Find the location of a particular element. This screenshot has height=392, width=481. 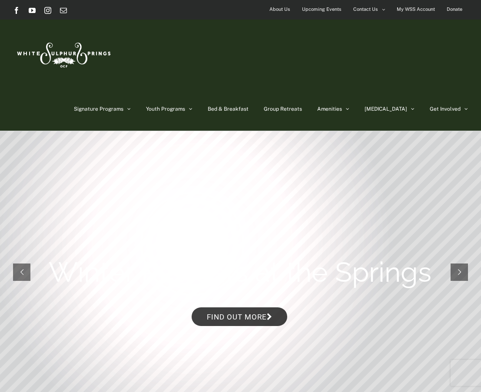

nav: Main Menu is located at coordinates (271, 109).